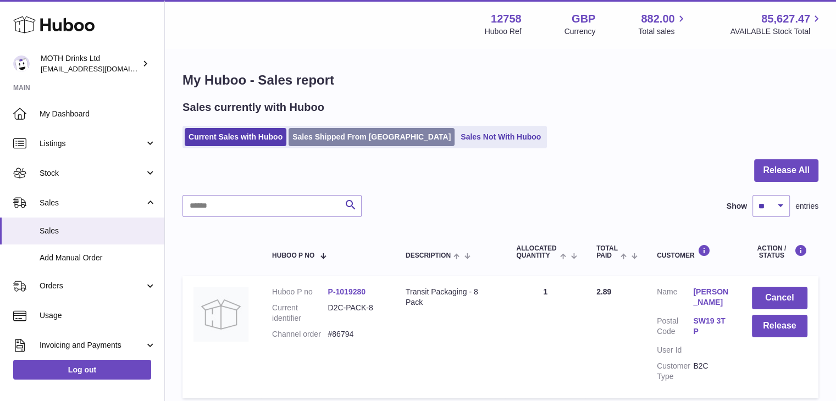 The height and width of the screenshot is (401, 836). I want to click on span: 2.89, so click(603, 292).